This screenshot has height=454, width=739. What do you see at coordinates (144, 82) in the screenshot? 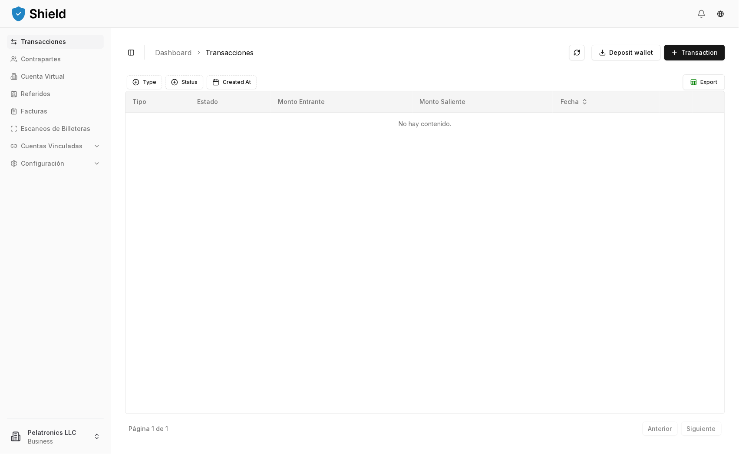
I see `button: Type` at bounding box center [144, 82].